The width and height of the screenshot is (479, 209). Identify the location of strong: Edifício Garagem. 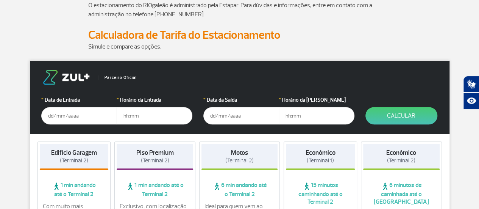
(74, 152).